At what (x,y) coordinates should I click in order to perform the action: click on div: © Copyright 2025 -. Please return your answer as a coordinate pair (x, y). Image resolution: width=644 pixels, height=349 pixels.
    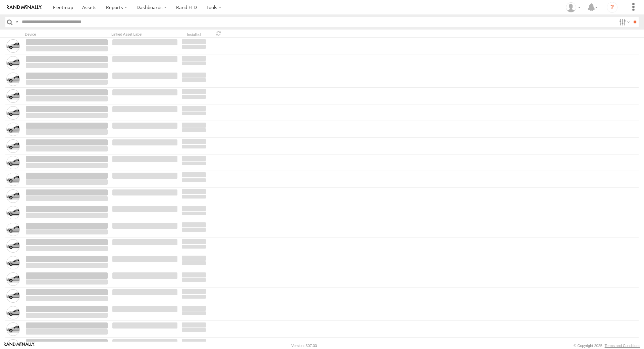
    Looking at the image, I should click on (607, 345).